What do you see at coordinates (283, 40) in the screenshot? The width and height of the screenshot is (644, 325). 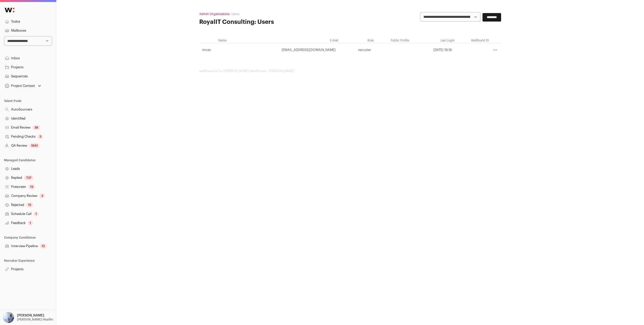 I see `th: E-mail` at bounding box center [283, 40].